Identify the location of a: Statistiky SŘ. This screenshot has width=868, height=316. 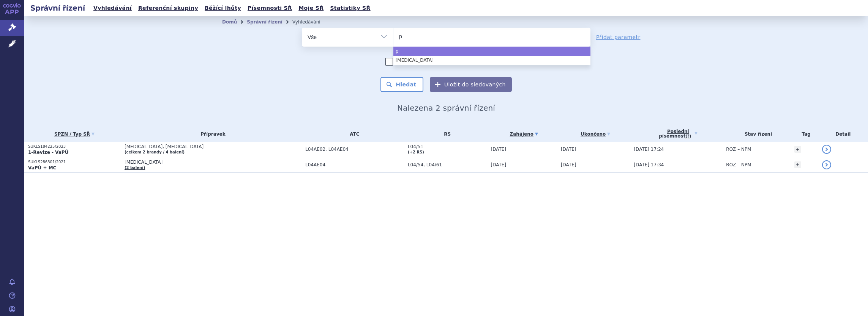
(350, 8).